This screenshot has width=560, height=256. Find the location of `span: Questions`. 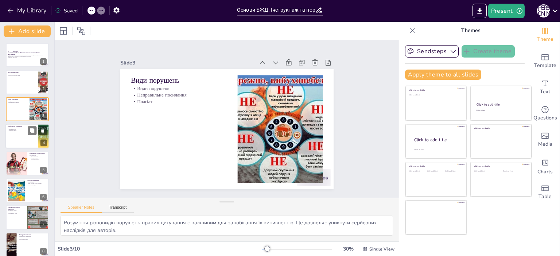

span: Questions is located at coordinates (545, 118).